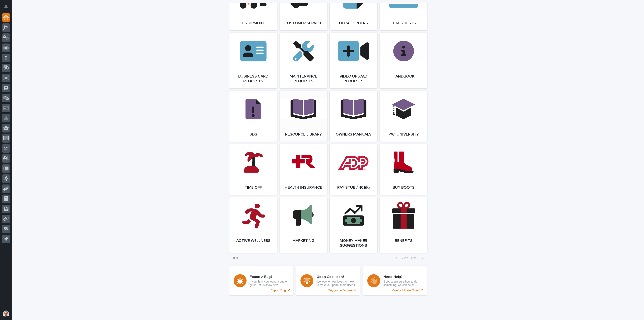 This screenshot has height=320, width=644. What do you see at coordinates (7, 8) in the screenshot?
I see `div: Notifications` at bounding box center [7, 8].